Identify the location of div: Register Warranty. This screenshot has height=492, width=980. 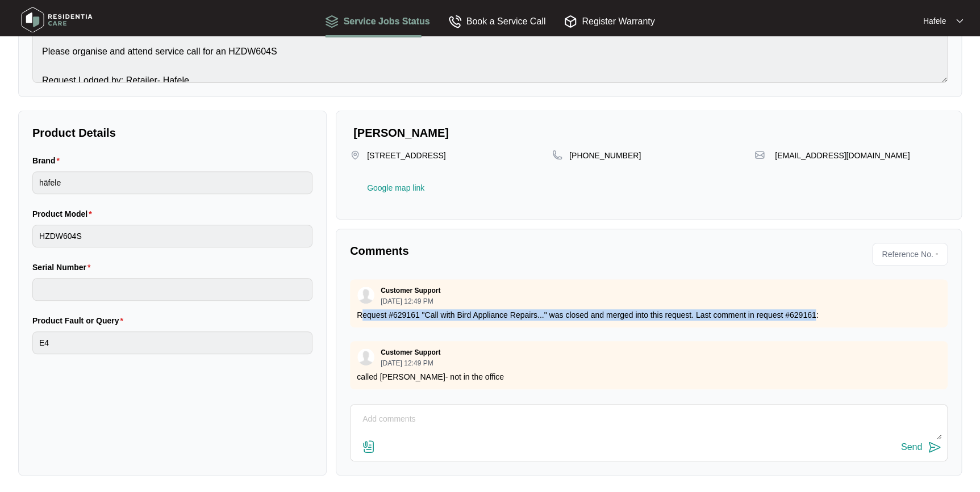
(609, 21).